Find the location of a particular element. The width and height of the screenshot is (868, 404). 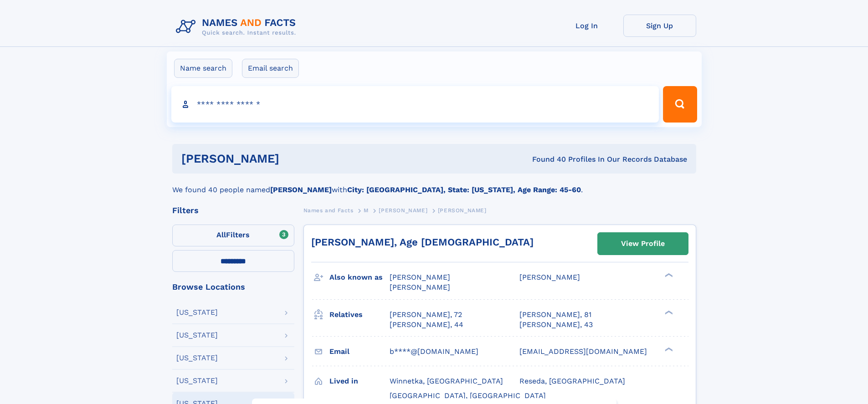

button: Search Button is located at coordinates (680, 105).